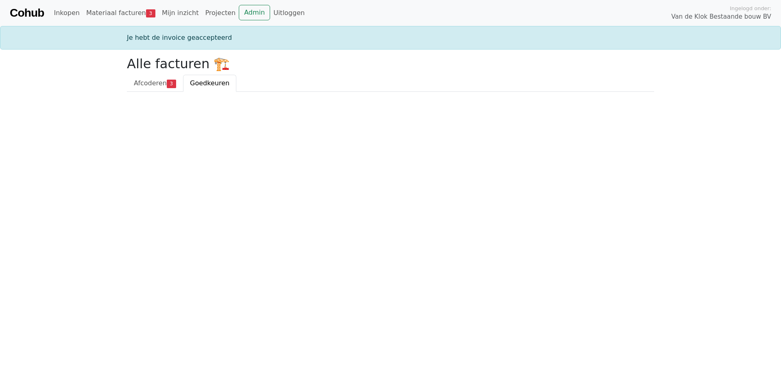 This screenshot has width=781, height=370. Describe the element at coordinates (150, 83) in the screenshot. I see `span: Afcoderen` at that location.